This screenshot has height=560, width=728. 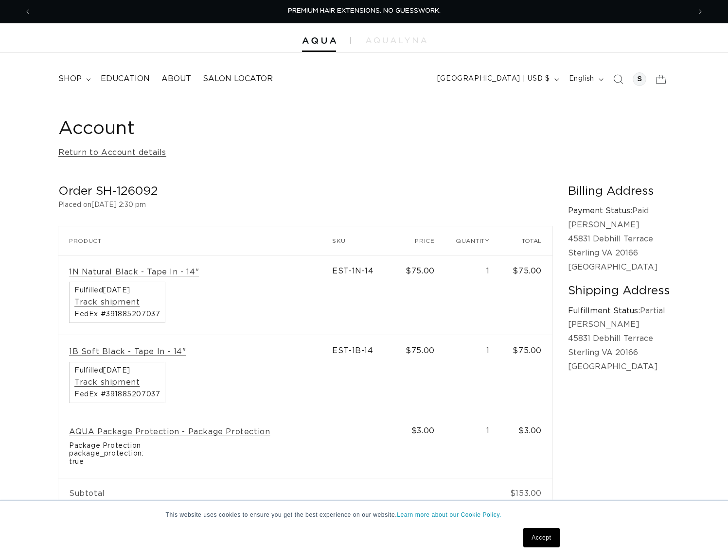 I want to click on p: Partial, so click(x=619, y=311).